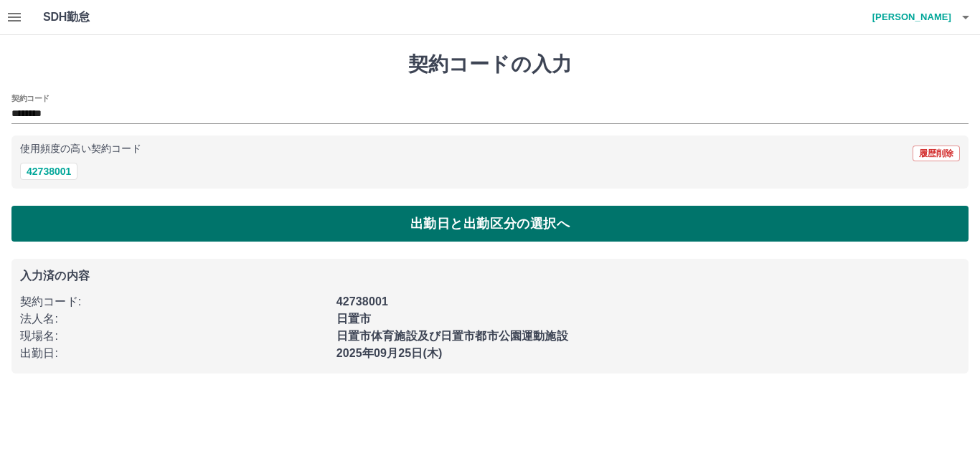 The image size is (980, 471). What do you see at coordinates (389, 353) in the screenshot?
I see `b: 2025年09月25日(木)` at bounding box center [389, 353].